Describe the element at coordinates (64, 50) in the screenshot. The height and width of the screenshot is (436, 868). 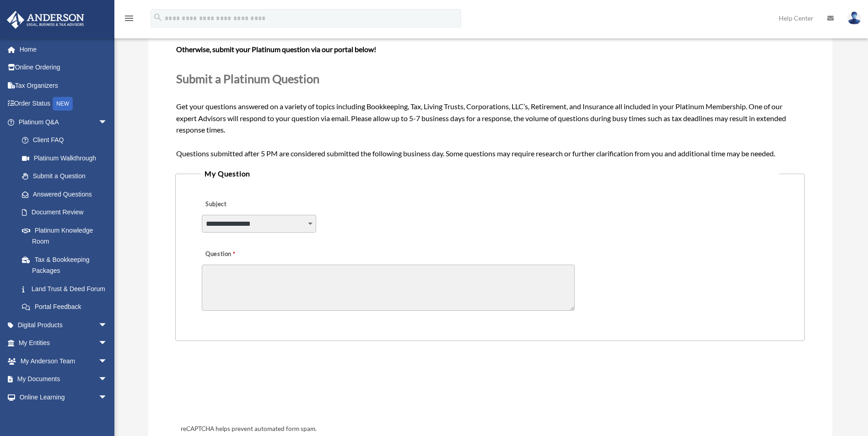
I see `a: Home` at that location.